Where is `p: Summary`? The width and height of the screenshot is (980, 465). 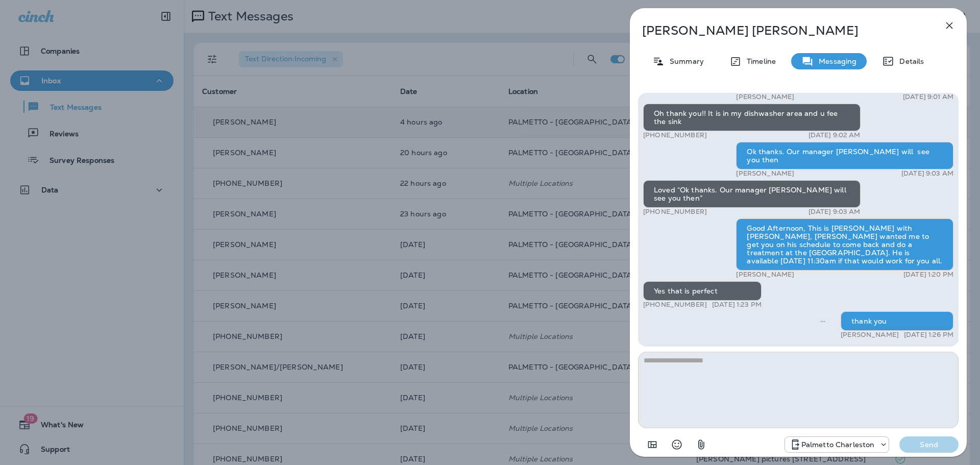 p: Summary is located at coordinates (684, 62).